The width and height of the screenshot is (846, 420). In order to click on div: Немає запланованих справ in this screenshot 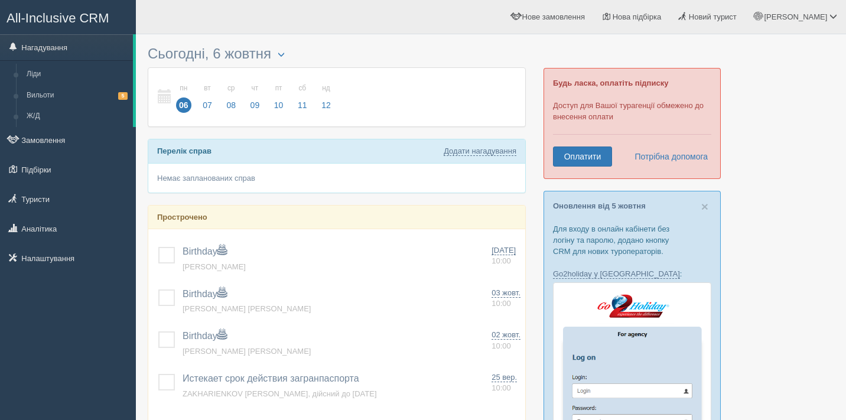, I will do `click(337, 178)`.